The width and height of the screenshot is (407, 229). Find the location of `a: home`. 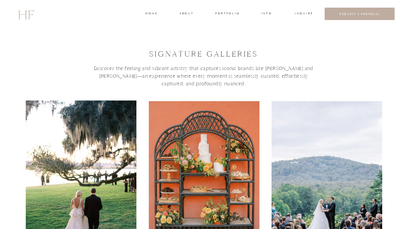

a: home is located at coordinates (151, 14).